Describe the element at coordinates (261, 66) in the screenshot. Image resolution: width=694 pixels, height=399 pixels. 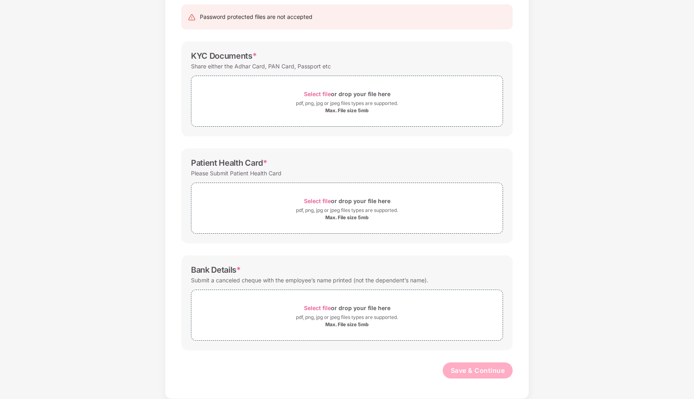
I see `div: Share either the Adhar Card, PAN Card, Passport etc` at that location.